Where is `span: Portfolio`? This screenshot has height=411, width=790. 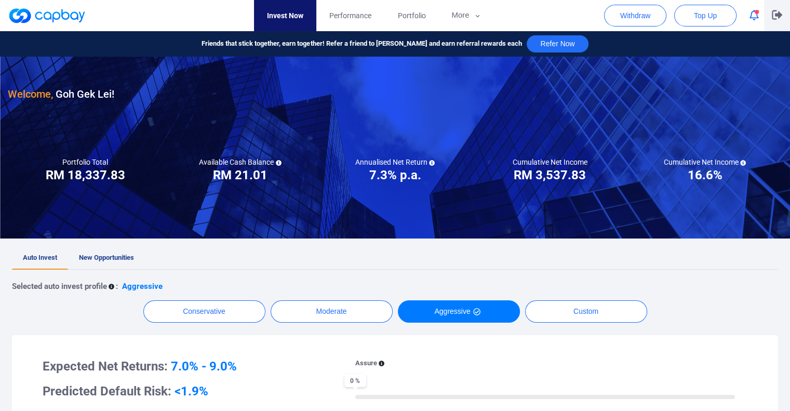 span: Portfolio is located at coordinates (412, 16).